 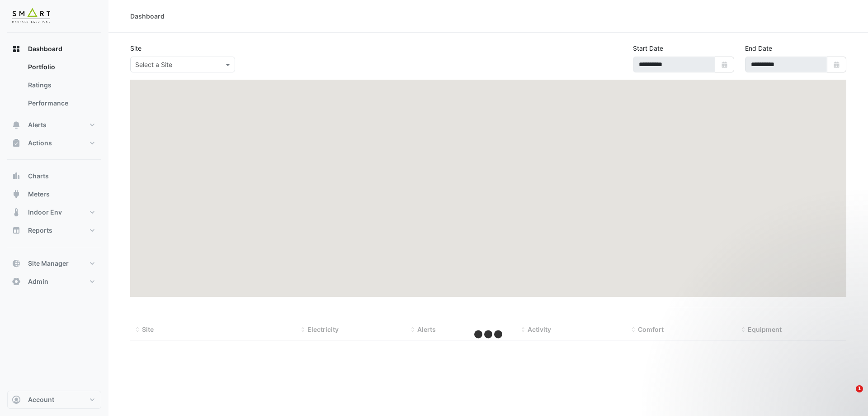 I want to click on button: Dashboard, so click(x=54, y=49).